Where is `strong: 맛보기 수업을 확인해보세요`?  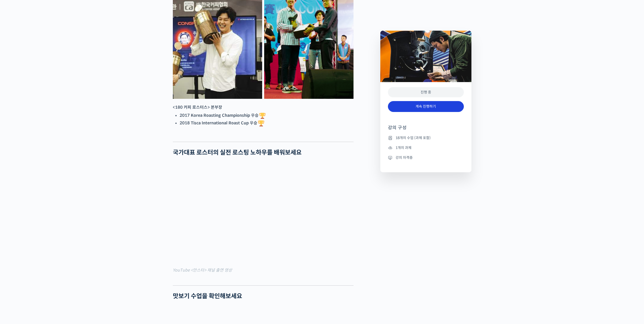 strong: 맛보기 수업을 확인해보세요 is located at coordinates (207, 296).